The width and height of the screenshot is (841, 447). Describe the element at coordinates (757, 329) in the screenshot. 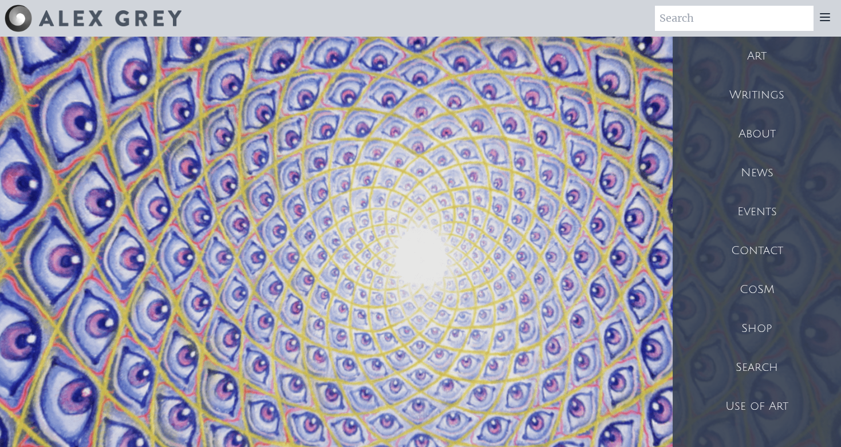

I see `div: Shop` at that location.